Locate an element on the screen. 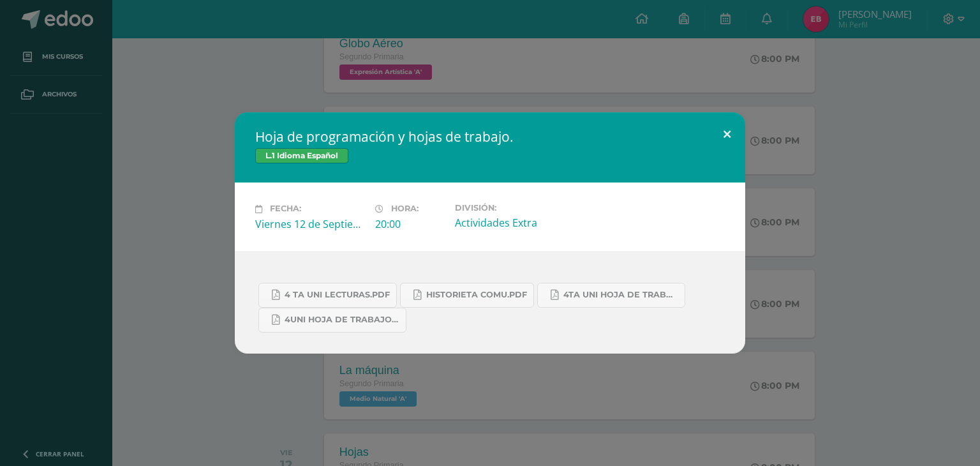 The width and height of the screenshot is (980, 466). span: 4ta uni hoja de trabajo comu.pdf is located at coordinates (621, 295).